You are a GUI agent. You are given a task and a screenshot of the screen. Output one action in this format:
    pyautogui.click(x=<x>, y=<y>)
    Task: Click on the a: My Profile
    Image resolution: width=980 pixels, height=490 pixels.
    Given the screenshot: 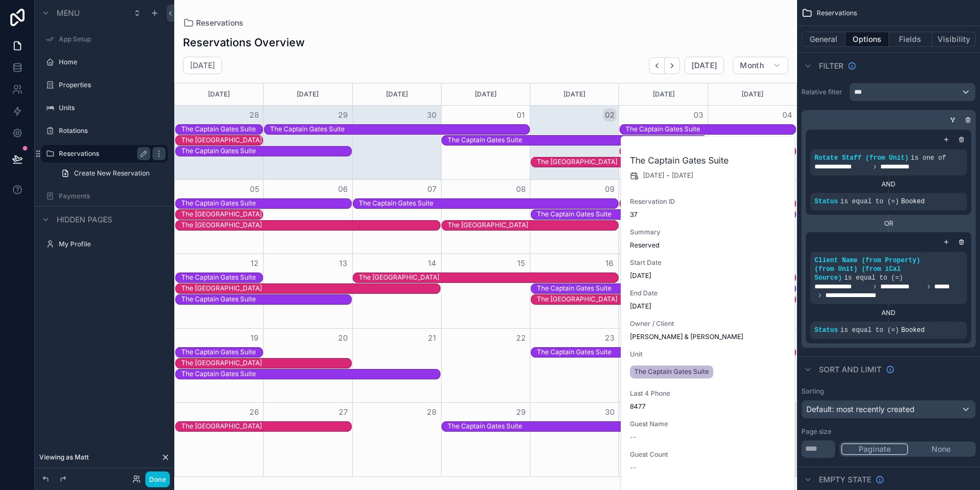 What is the action you would take?
    pyautogui.click(x=112, y=244)
    